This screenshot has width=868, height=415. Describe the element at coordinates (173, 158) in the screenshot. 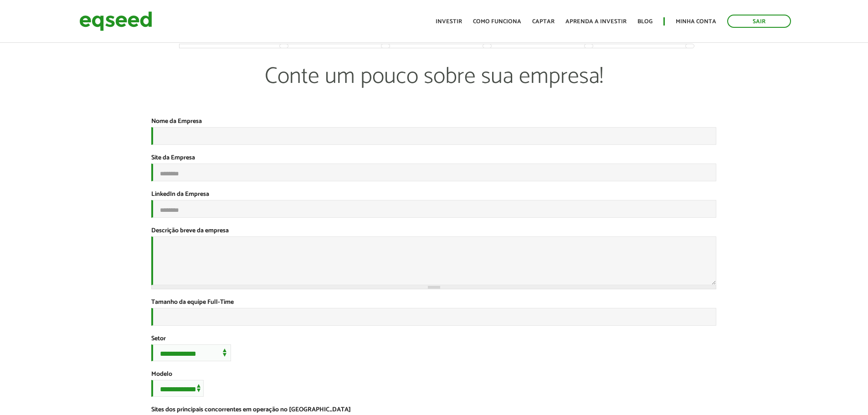

I see `label: Site da Empresa` at that location.